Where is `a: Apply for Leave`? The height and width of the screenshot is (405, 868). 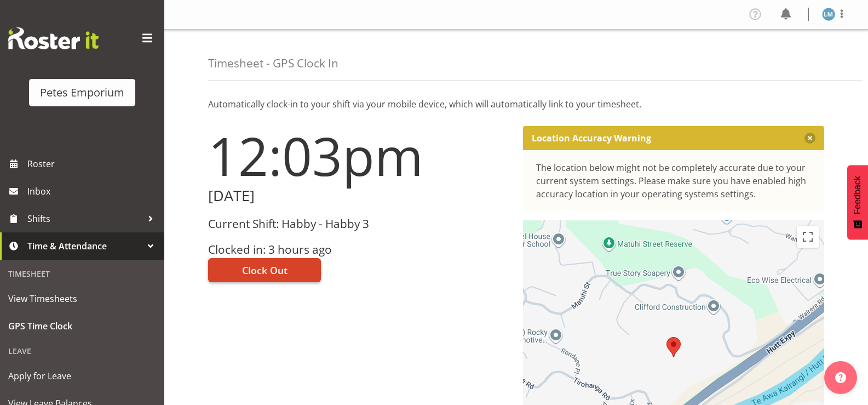
a: Apply for Leave is located at coordinates (82, 376).